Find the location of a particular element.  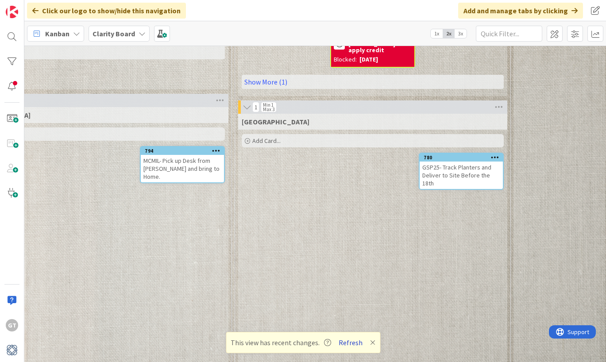

button: Refresh is located at coordinates (350, 342).